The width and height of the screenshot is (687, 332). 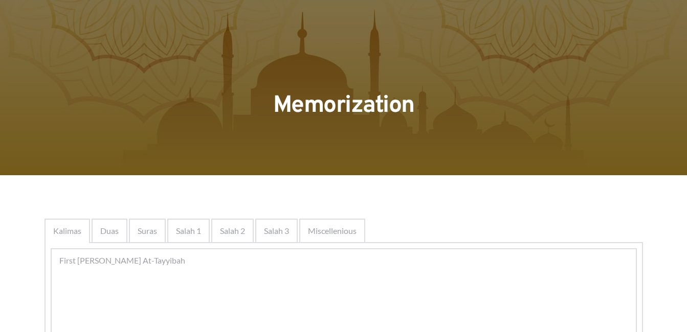 I want to click on span: Miscellenious, so click(x=332, y=231).